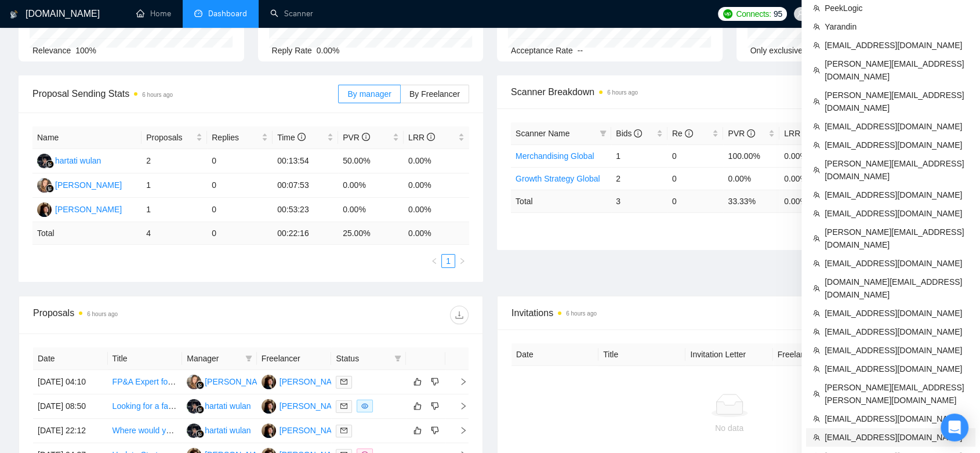 This screenshot has height=453, width=980. What do you see at coordinates (542, 134) in the screenshot?
I see `span: Scanner Name` at bounding box center [542, 134].